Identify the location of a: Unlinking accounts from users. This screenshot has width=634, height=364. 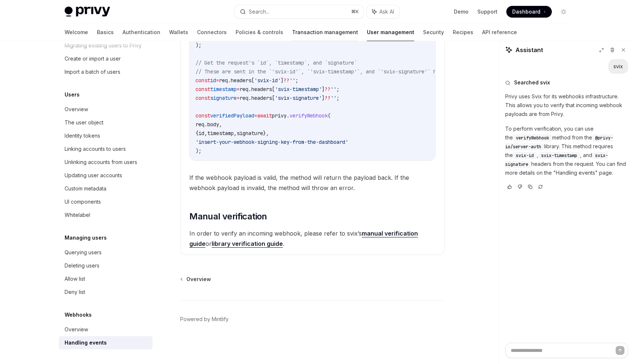
(105, 162).